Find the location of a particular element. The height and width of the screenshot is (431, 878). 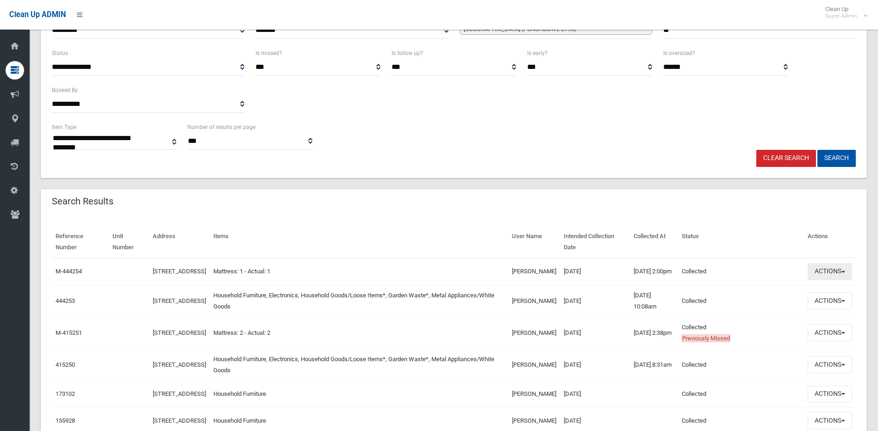

a: M-415251 is located at coordinates (69, 333).